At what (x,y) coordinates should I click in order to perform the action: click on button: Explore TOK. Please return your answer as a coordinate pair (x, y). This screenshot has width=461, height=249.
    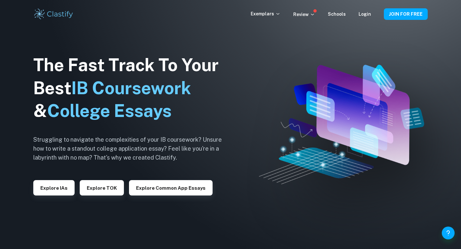
    Looking at the image, I should click on (102, 188).